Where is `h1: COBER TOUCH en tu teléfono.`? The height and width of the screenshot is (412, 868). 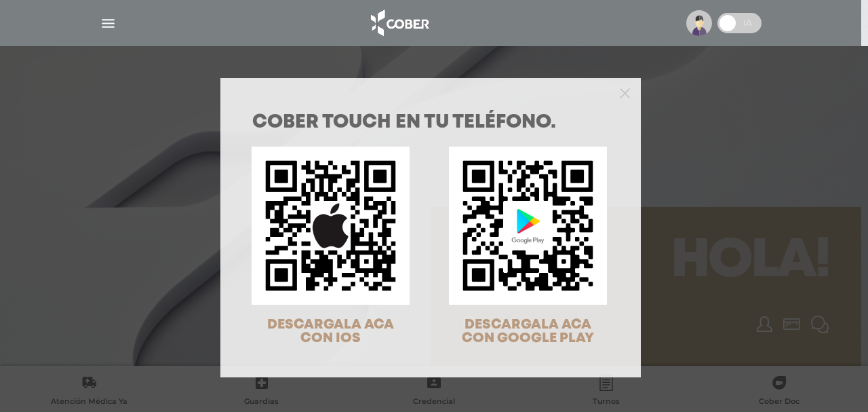 h1: COBER TOUCH en tu teléfono. is located at coordinates (431, 123).